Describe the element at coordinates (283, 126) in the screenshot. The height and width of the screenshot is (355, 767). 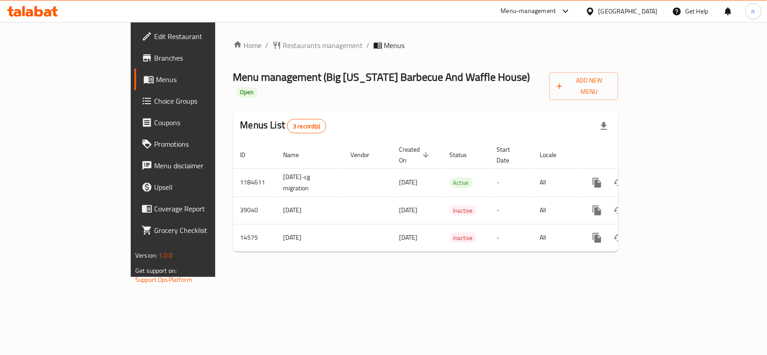
I see `h2: Menus List` at that location.